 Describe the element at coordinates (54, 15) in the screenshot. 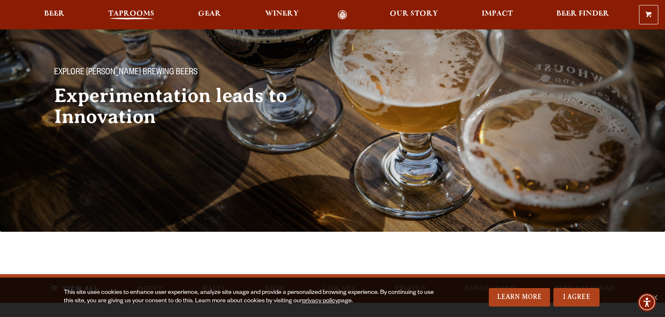

I see `a: Beer` at that location.